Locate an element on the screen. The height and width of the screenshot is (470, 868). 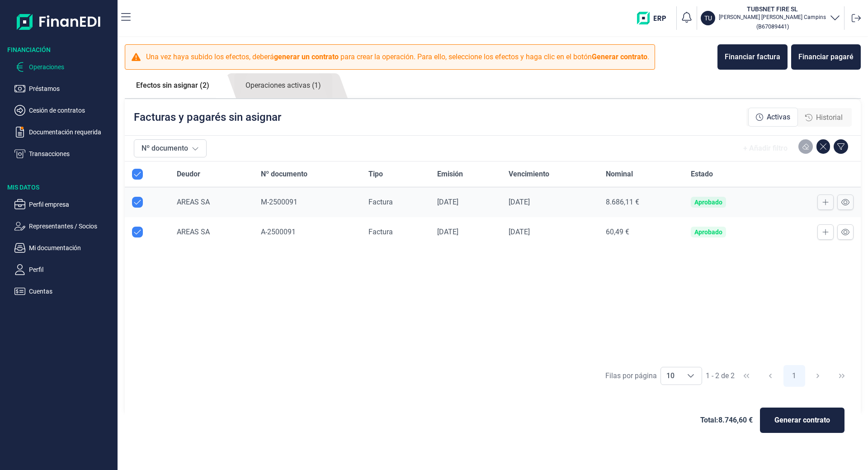
div: Financiar factura is located at coordinates (752, 57).